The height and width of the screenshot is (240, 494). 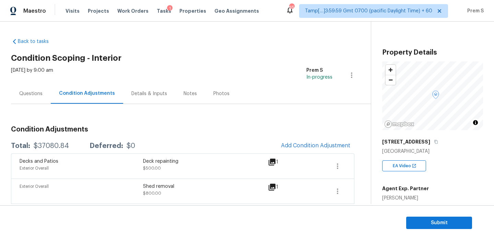 I want to click on span: Work Orders, so click(x=133, y=11).